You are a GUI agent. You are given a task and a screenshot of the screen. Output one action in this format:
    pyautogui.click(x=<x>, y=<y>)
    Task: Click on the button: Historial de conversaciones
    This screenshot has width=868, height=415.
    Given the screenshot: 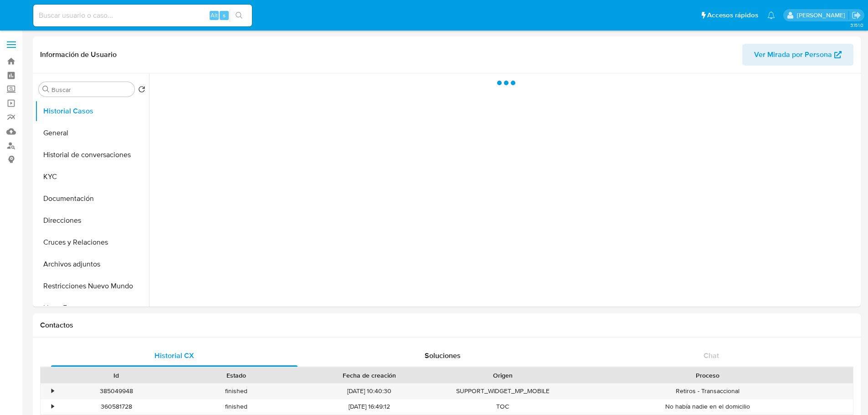 What is the action you would take?
    pyautogui.click(x=92, y=155)
    